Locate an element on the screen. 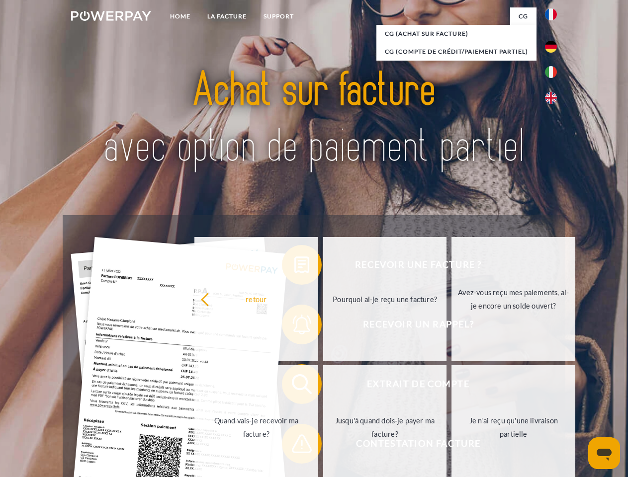 The image size is (628, 477). div: Quand vais-je recevoir ma facture? is located at coordinates (256, 428).